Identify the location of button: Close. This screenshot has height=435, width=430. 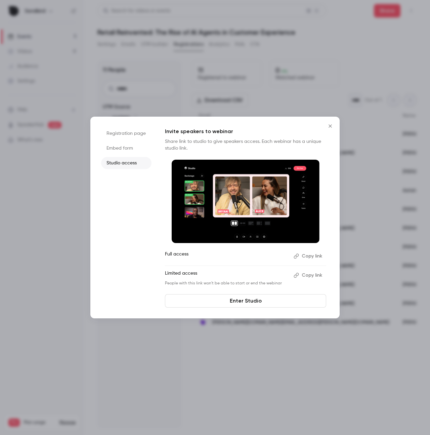
(330, 126).